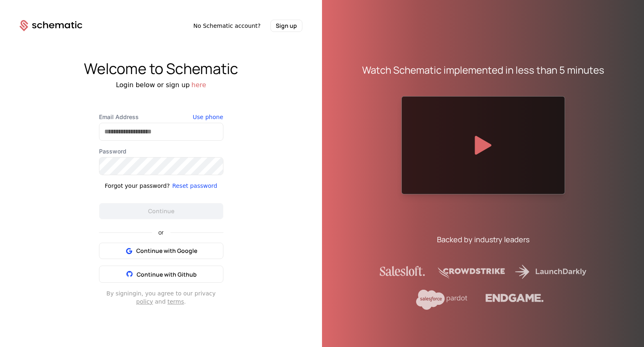  I want to click on span: Continue with Github, so click(167, 274).